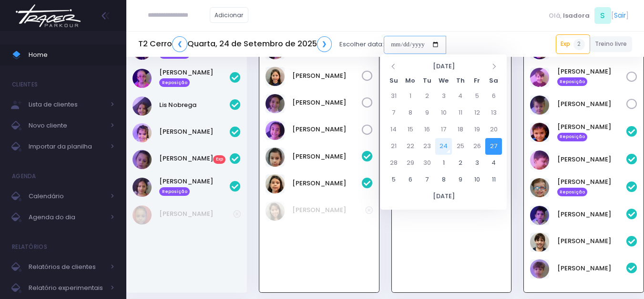  Describe the element at coordinates (235, 44) in the screenshot. I see `h5: T2 Cerro Quarta, 24 de Setembro de 2025` at that location.